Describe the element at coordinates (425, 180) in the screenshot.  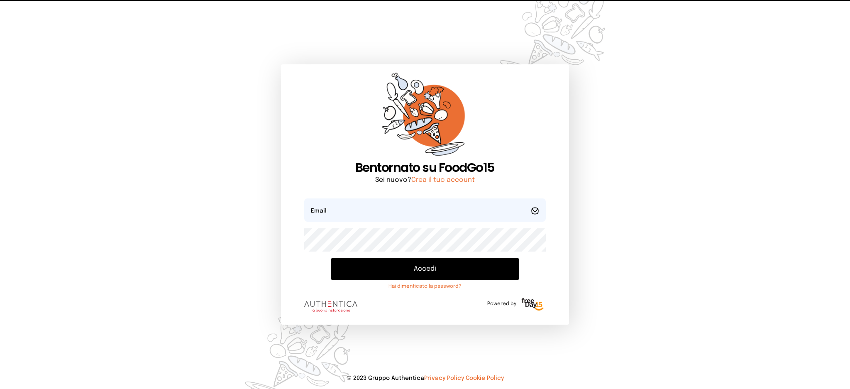
I see `p: Sei nuovo?` at that location.